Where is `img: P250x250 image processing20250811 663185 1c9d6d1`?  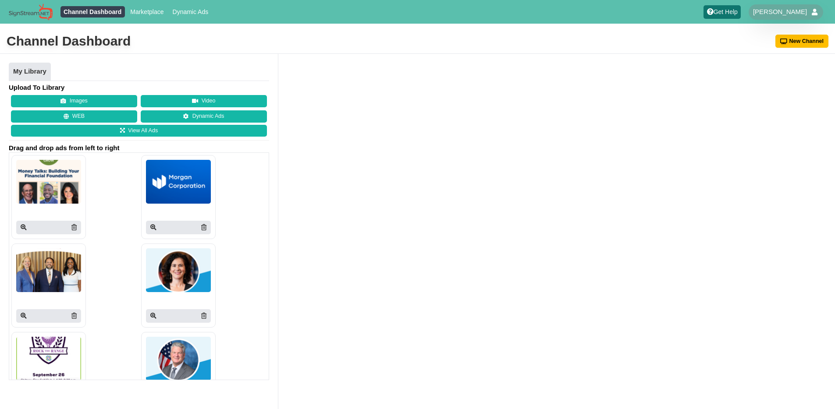 img: P250x250 image processing20250811 663185 1c9d6d1 is located at coordinates (178, 182).